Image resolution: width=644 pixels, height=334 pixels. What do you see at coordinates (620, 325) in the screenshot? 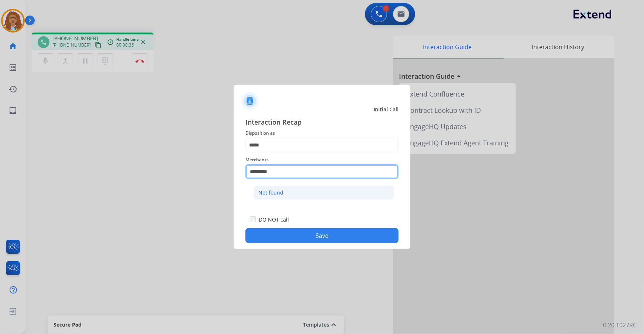
I see `p: 0.20.1027RC` at bounding box center [620, 325].